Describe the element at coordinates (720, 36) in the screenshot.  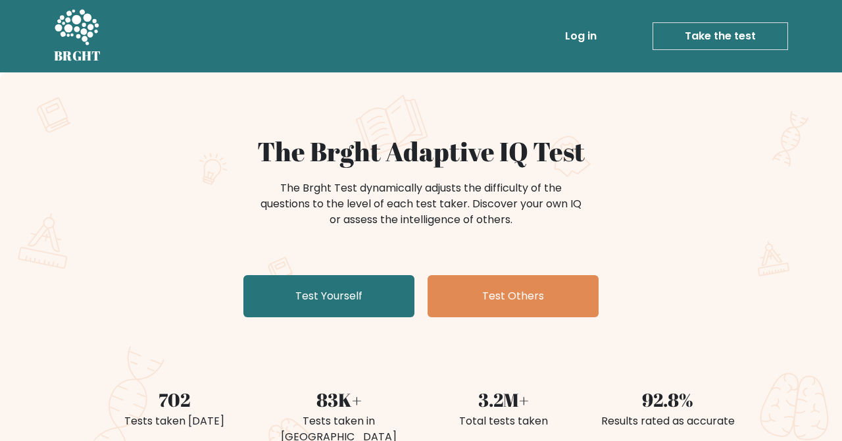
I see `a: Take the test` at that location.